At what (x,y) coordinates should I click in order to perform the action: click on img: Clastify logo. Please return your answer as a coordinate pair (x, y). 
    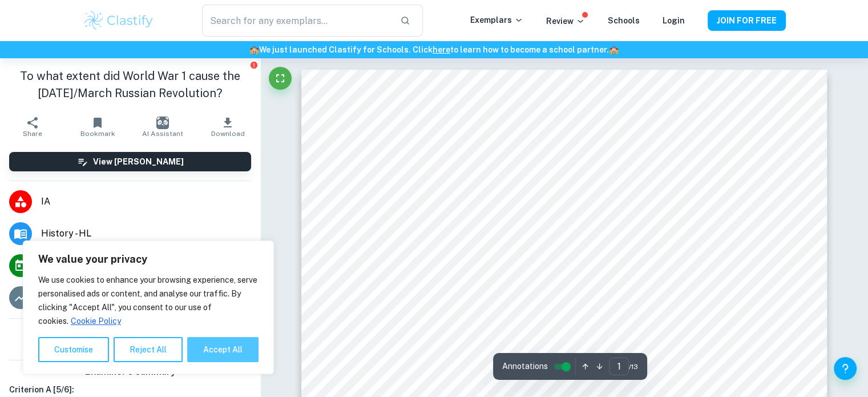
    Looking at the image, I should click on (119, 20).